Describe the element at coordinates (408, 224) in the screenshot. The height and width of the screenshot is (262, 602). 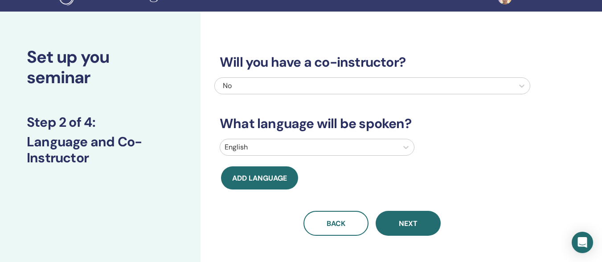
I see `button: Next` at that location.